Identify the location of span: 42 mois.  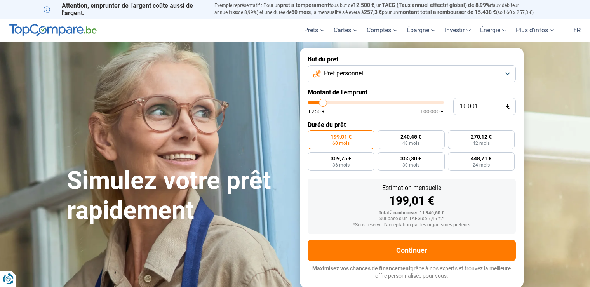
(481, 143).